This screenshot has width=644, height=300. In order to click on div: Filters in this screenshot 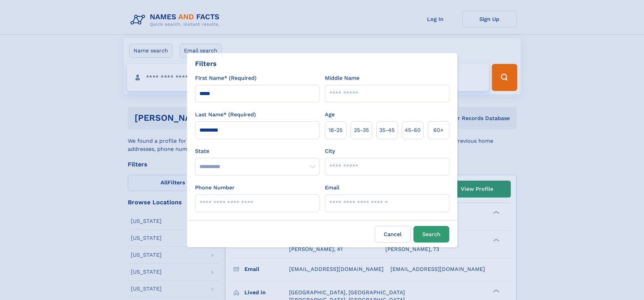, I will do `click(206, 63)`.